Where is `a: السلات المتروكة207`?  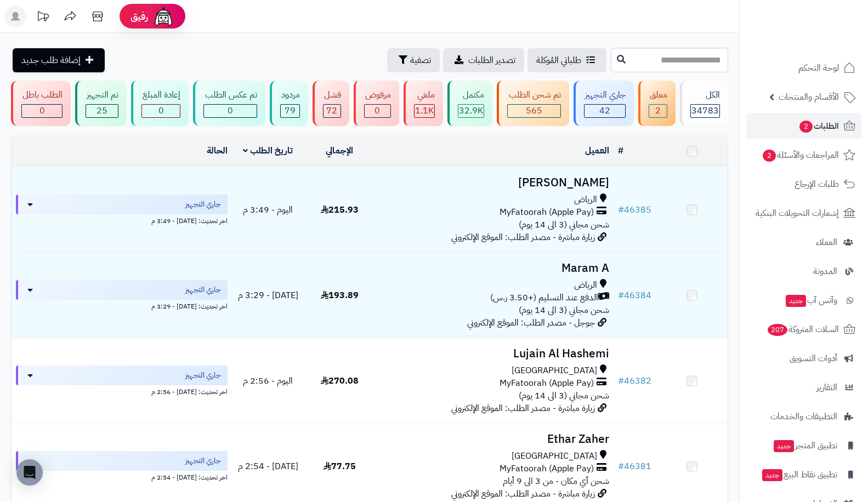 a: السلات المتروكة207 is located at coordinates (804, 329).